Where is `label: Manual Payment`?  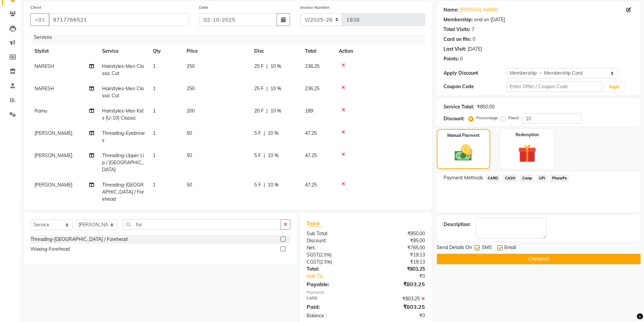
label: Manual Payment is located at coordinates (463, 136).